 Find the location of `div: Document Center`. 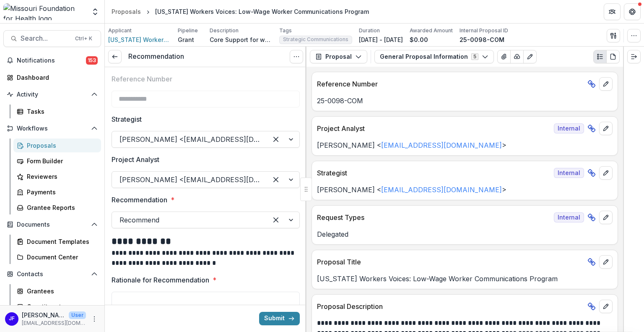

div: Document Center is located at coordinates (60, 257).